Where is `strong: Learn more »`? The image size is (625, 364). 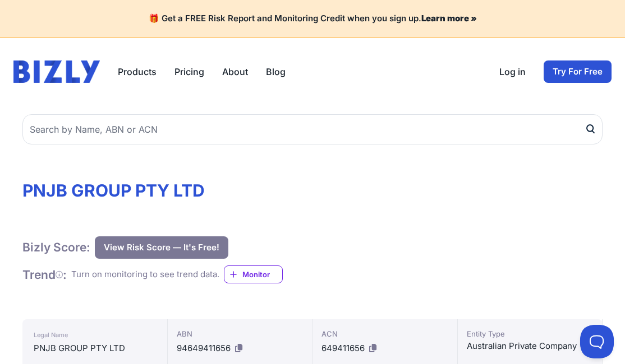 strong: Learn more » is located at coordinates (448, 18).